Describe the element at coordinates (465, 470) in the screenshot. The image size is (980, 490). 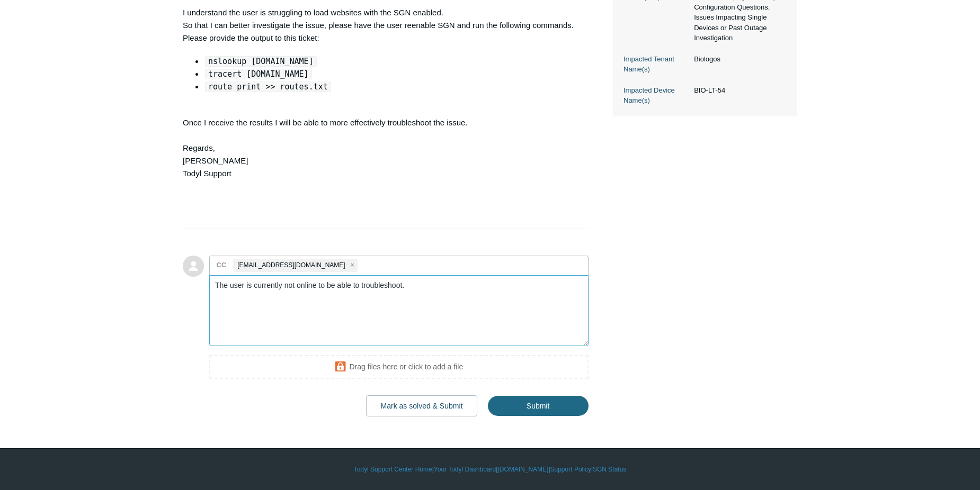
I see `a: Your Todyl Dashboard` at that location.